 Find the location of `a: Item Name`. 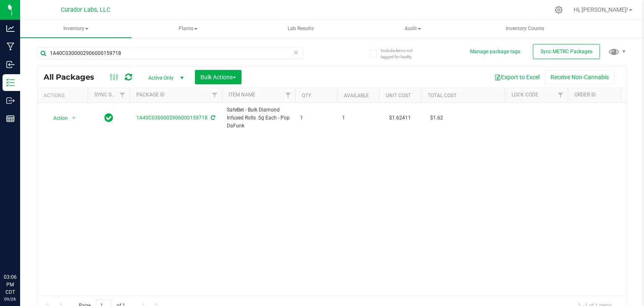

a: Item Name is located at coordinates (242, 95).